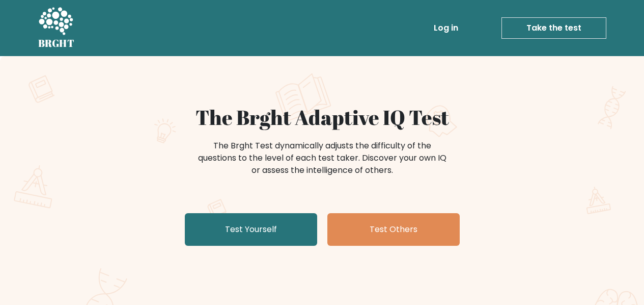 This screenshot has height=305, width=644. What do you see at coordinates (322, 158) in the screenshot?
I see `div: The Brght Test dynamically adjusts the difficulty of the questions to the level of each test take...` at bounding box center [322, 158].